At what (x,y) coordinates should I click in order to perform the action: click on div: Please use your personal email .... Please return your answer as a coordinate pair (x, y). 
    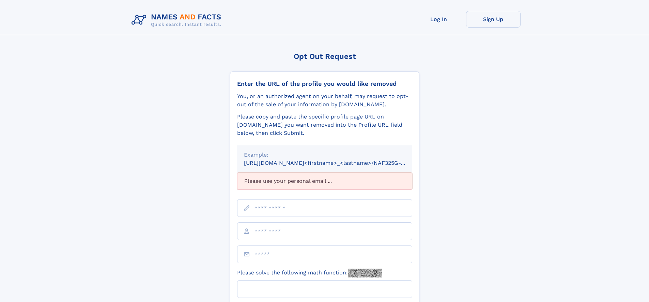
    Looking at the image, I should click on (325, 181).